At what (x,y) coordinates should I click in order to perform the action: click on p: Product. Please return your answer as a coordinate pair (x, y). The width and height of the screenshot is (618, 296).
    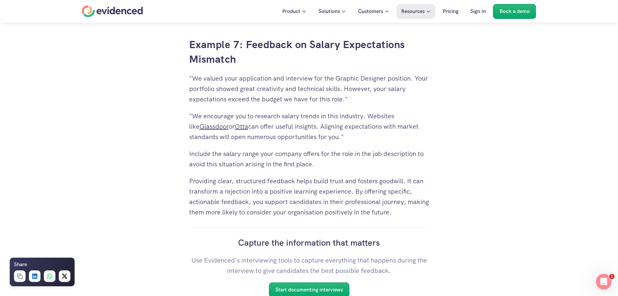
    Looking at the image, I should click on (291, 11).